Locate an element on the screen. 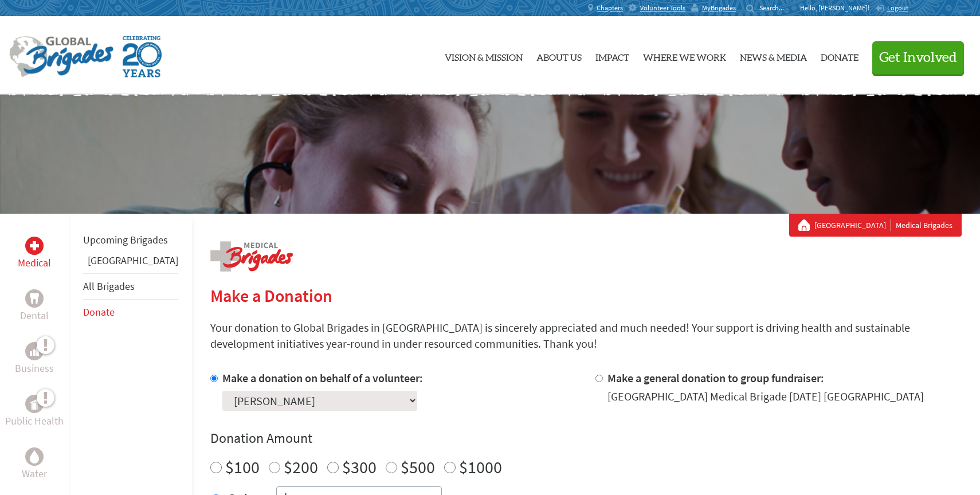 This screenshot has width=980, height=495. p: Water is located at coordinates (34, 474).